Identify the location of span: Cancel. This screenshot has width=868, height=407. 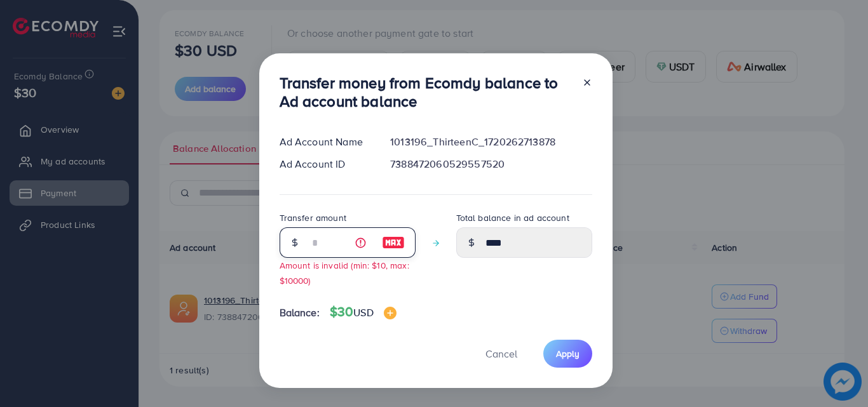
(502, 354).